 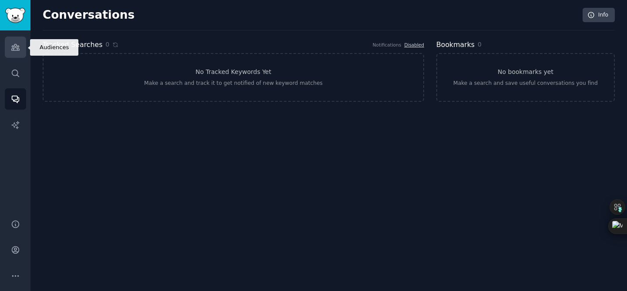 I want to click on div: Make a search and track it to get notified of new keyword matches, so click(x=233, y=84).